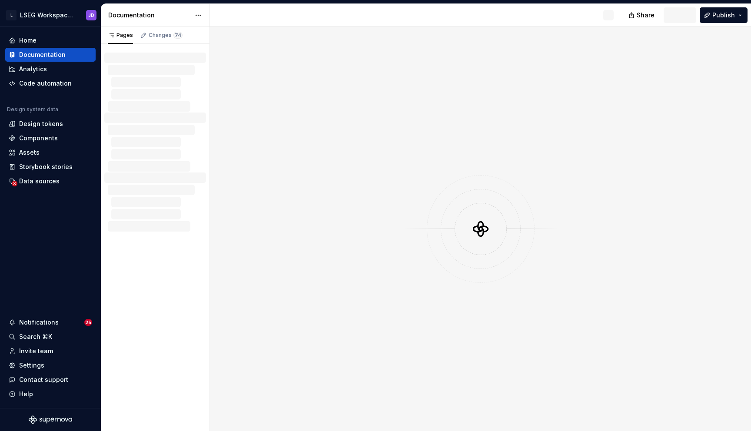  What do you see at coordinates (39, 181) in the screenshot?
I see `div: Data sources` at bounding box center [39, 181].